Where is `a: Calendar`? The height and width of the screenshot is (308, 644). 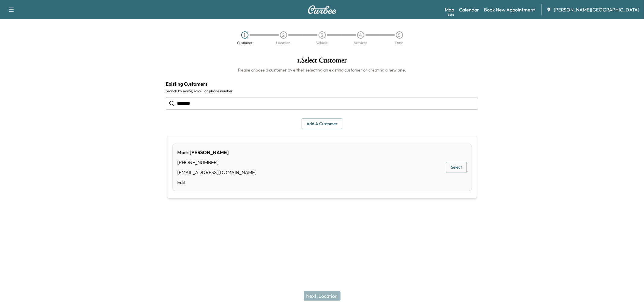 a: Calendar is located at coordinates (469, 10).